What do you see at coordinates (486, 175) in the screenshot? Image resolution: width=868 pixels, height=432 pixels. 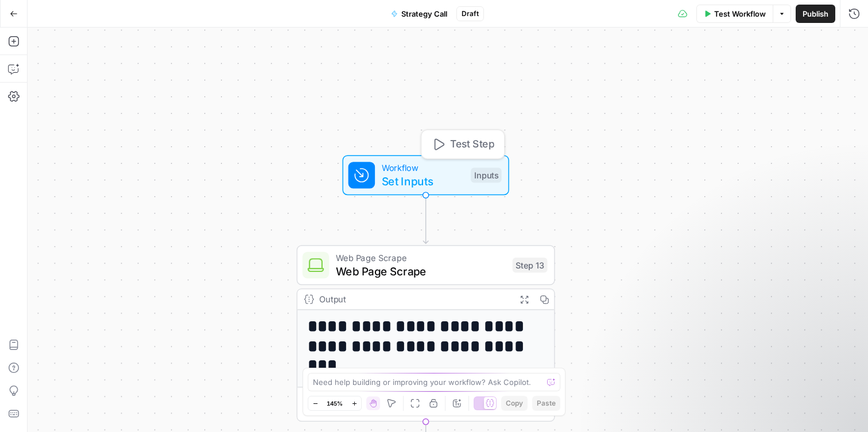 I see `div: Inputs` at bounding box center [486, 175].